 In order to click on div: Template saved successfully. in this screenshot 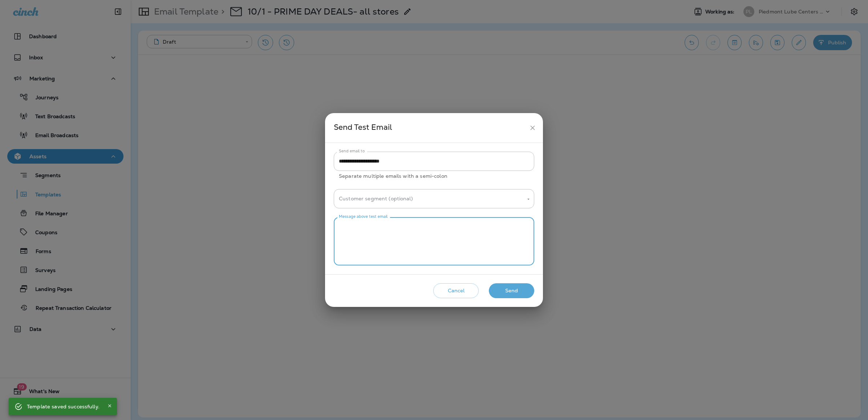, I will do `click(63, 406)`.